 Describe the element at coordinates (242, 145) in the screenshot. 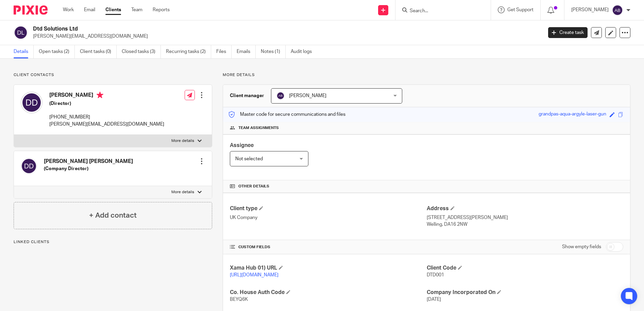

I see `span: Assignee` at that location.